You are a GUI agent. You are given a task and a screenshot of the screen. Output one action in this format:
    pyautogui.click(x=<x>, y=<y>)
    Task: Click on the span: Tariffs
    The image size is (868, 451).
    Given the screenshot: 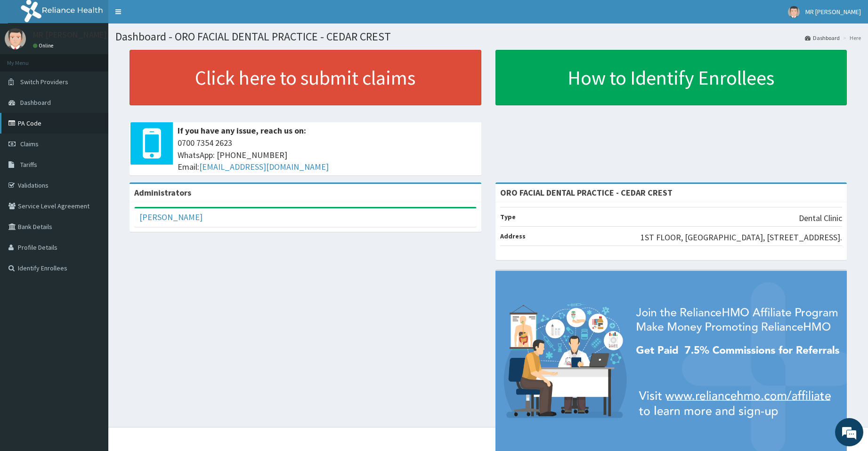 What is the action you would take?
    pyautogui.click(x=29, y=165)
    